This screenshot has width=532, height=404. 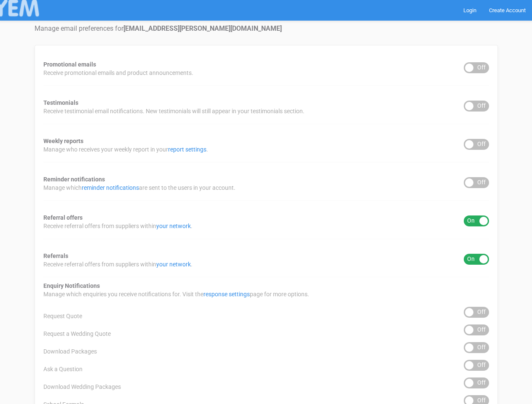 I want to click on strong: Reminder notifications, so click(x=74, y=179).